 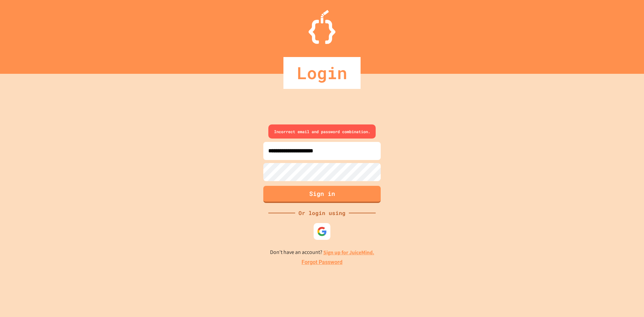 What do you see at coordinates (322, 252) in the screenshot?
I see `p: Don't have an account?` at bounding box center [322, 252].